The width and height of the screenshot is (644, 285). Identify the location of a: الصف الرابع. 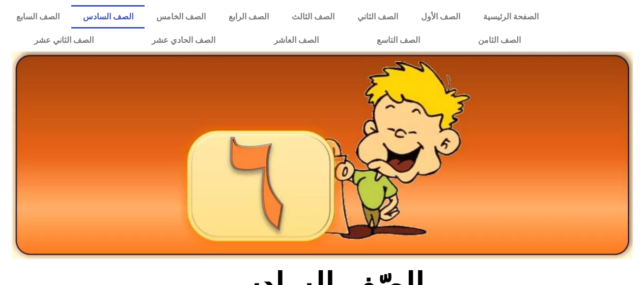
(248, 16).